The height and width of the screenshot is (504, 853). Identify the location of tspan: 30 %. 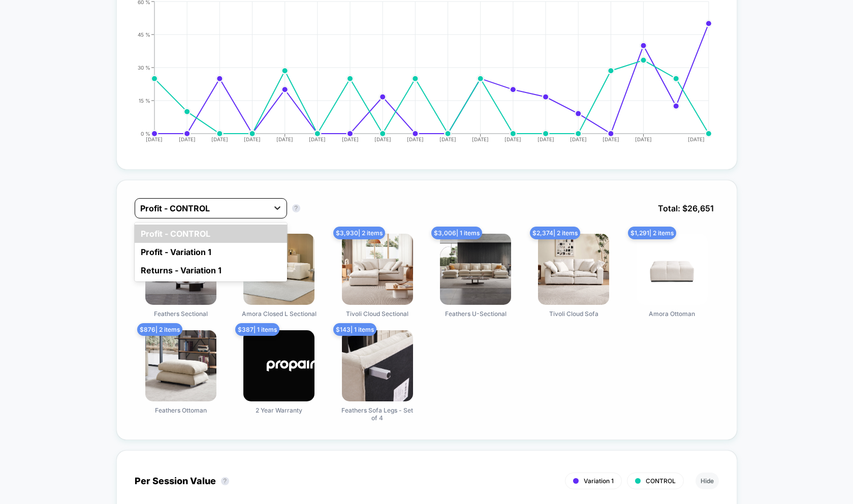
(144, 67).